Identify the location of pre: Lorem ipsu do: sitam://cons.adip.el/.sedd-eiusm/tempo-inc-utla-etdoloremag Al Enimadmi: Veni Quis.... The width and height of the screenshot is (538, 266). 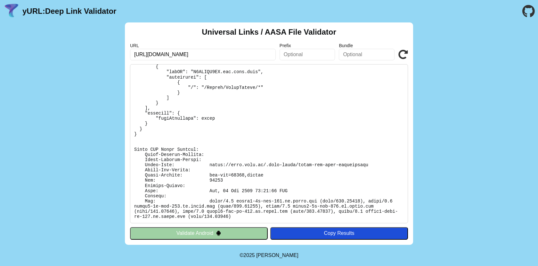
(269, 143).